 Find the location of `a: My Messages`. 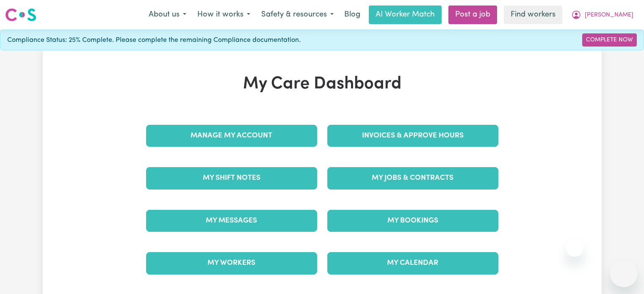

a: My Messages is located at coordinates (231, 221).